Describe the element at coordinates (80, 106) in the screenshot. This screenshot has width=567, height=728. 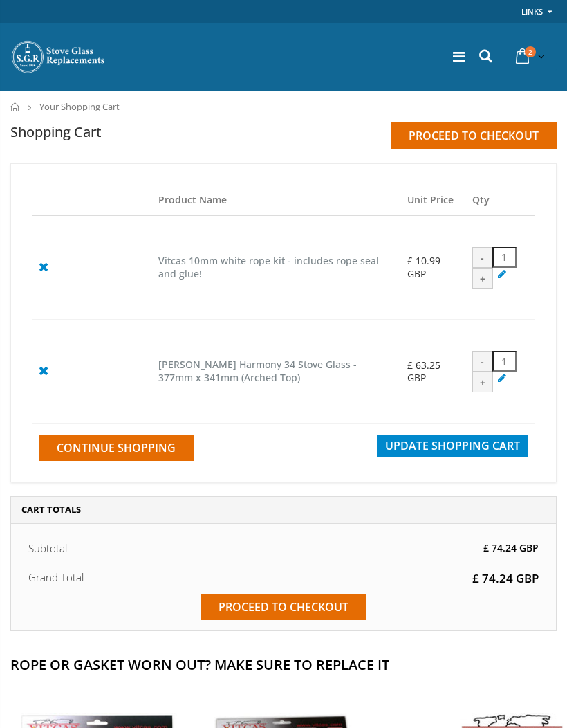
I see `span: Your Shopping Cart` at that location.